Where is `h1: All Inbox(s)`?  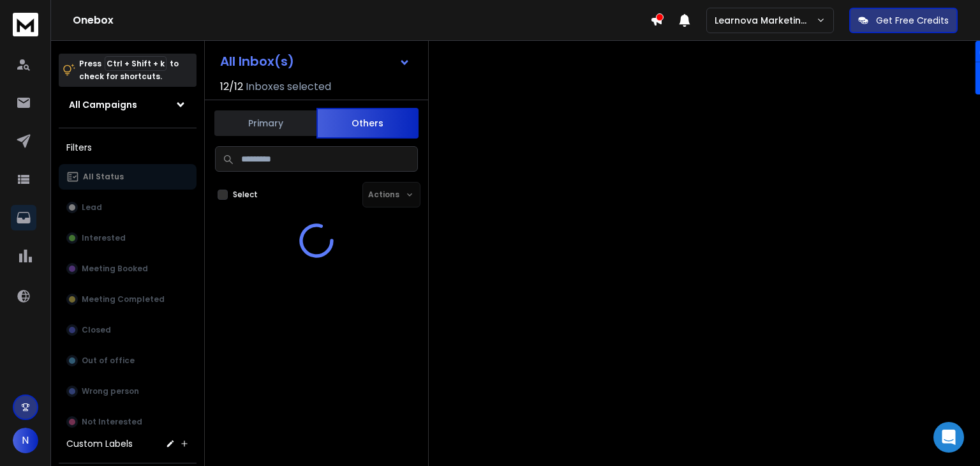 h1: All Inbox(s) is located at coordinates (257, 61).